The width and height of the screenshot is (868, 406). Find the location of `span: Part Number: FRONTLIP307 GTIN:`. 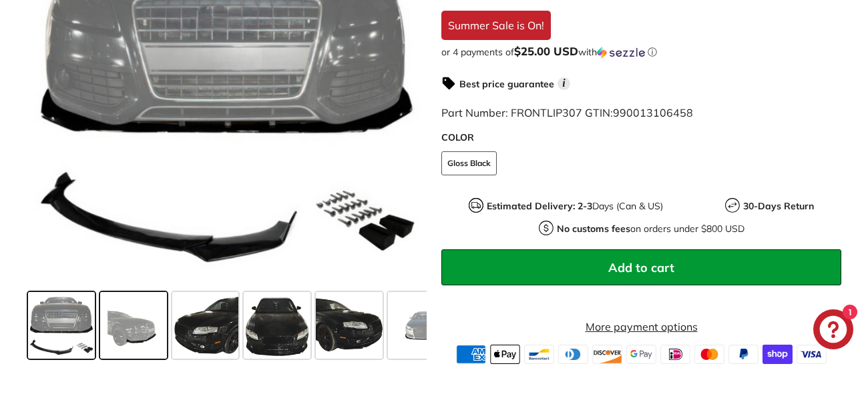

span: Part Number: FRONTLIP307 GTIN: is located at coordinates (567, 112).